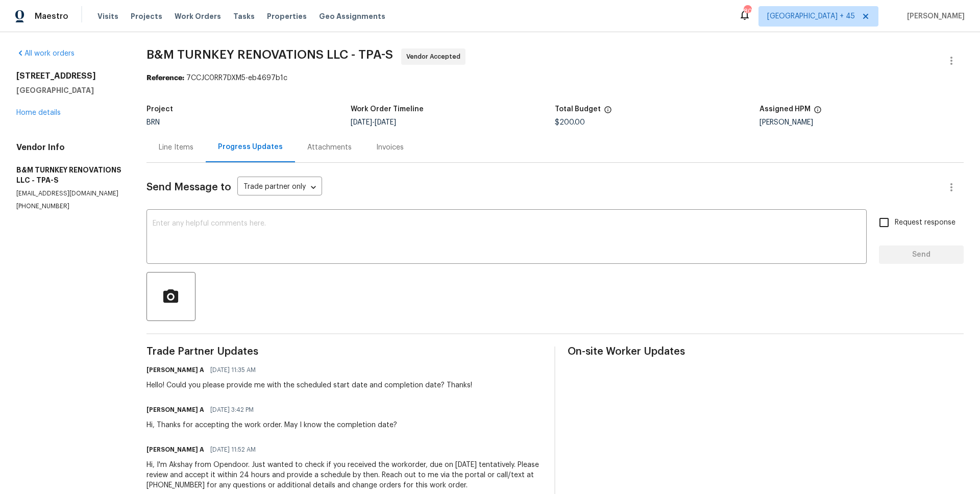  What do you see at coordinates (244, 16) in the screenshot?
I see `span: Tasks` at bounding box center [244, 16].